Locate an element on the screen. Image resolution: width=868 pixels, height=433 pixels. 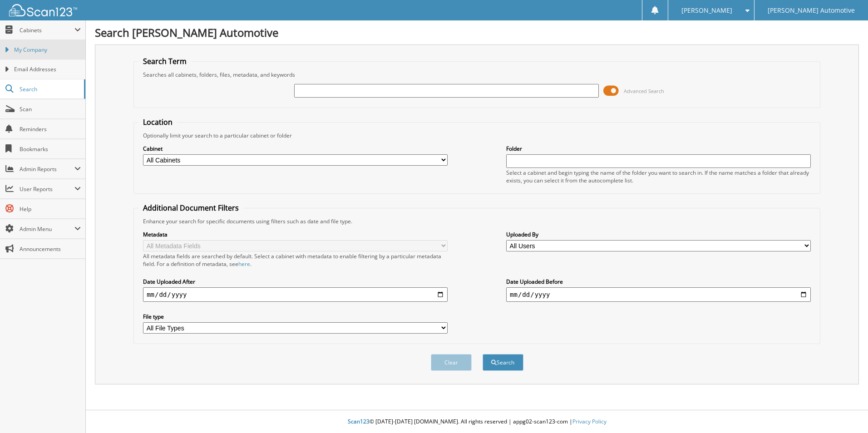
button: Search is located at coordinates (503, 362).